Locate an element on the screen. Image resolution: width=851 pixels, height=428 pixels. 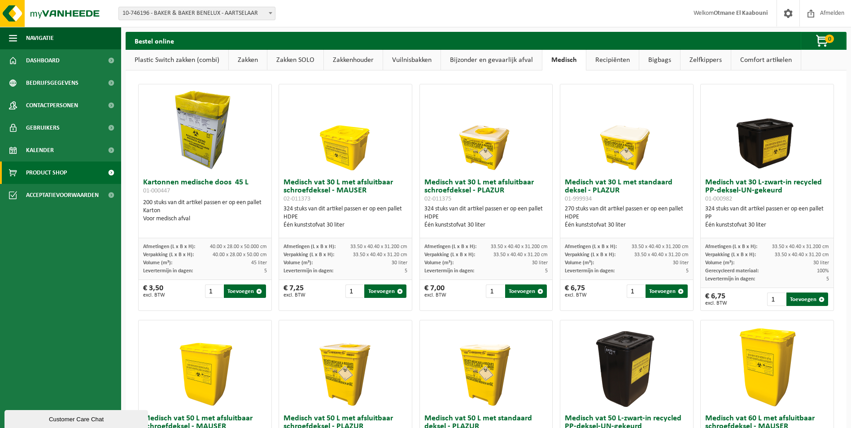
h3: Kartonnen medische doos 45 L is located at coordinates (205, 187).